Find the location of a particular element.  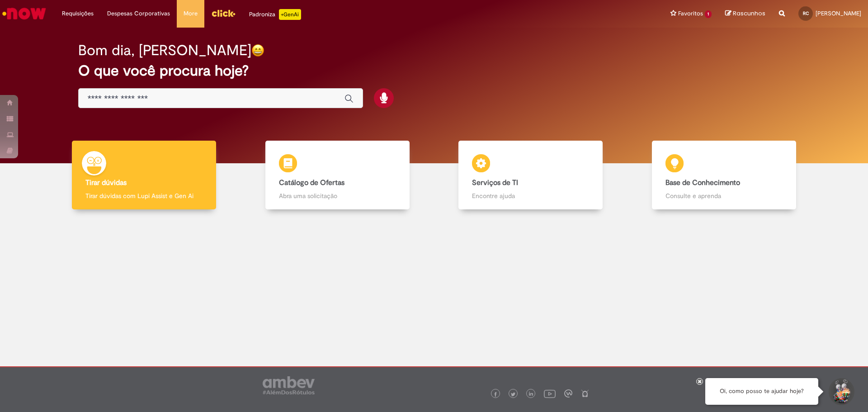

a: Tirar dúvidas Tirar dúvidas com Lupi Assist e Gen Ai is located at coordinates (144, 175).